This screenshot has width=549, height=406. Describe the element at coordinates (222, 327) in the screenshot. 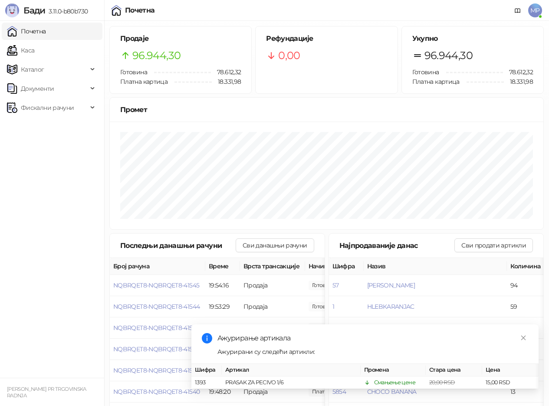

I see `td: 19:50:59` at that location.